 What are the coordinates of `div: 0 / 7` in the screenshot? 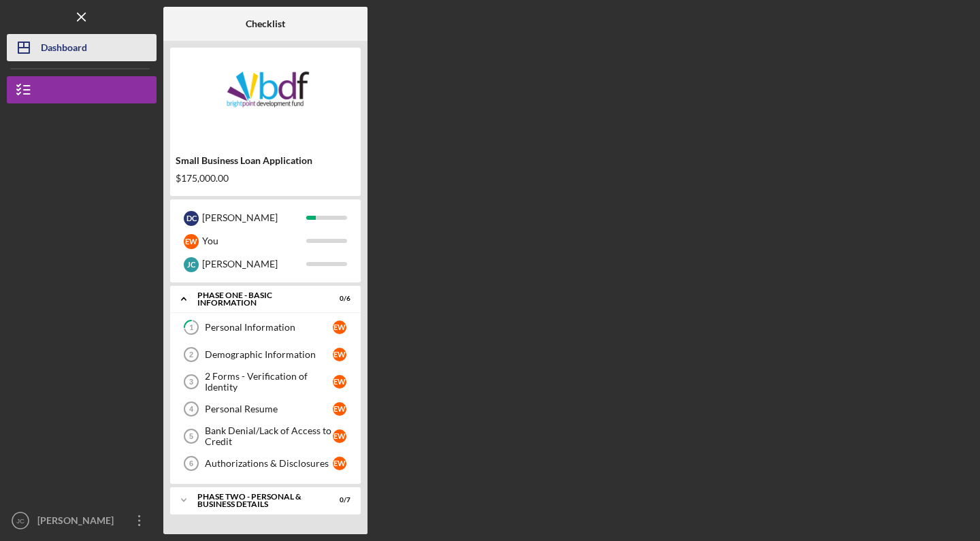 It's located at (338, 500).